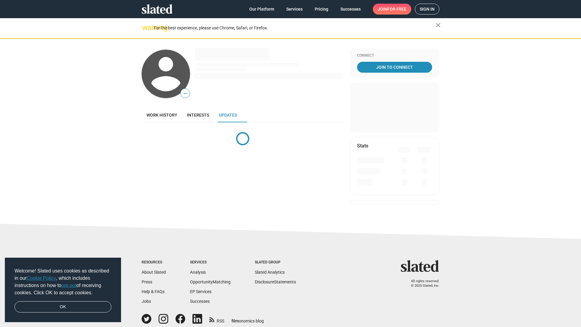  I want to click on a: Analysis, so click(198, 272).